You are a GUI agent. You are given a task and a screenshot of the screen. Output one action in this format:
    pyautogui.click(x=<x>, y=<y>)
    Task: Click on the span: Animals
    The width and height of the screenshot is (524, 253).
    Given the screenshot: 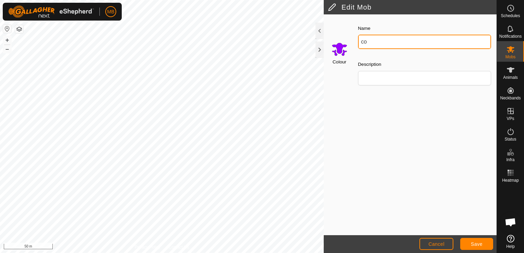 What is the action you would take?
    pyautogui.click(x=511, y=78)
    